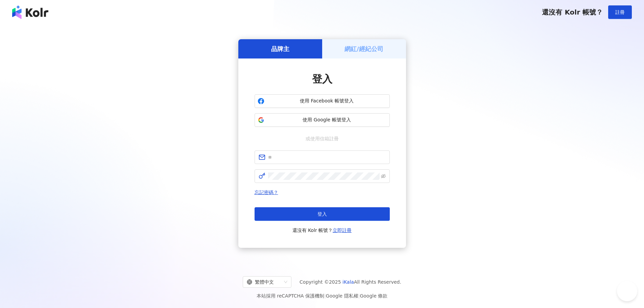 The height and width of the screenshot is (308, 644). Describe the element at coordinates (383, 176) in the screenshot. I see `span: eye-invisible` at that location.